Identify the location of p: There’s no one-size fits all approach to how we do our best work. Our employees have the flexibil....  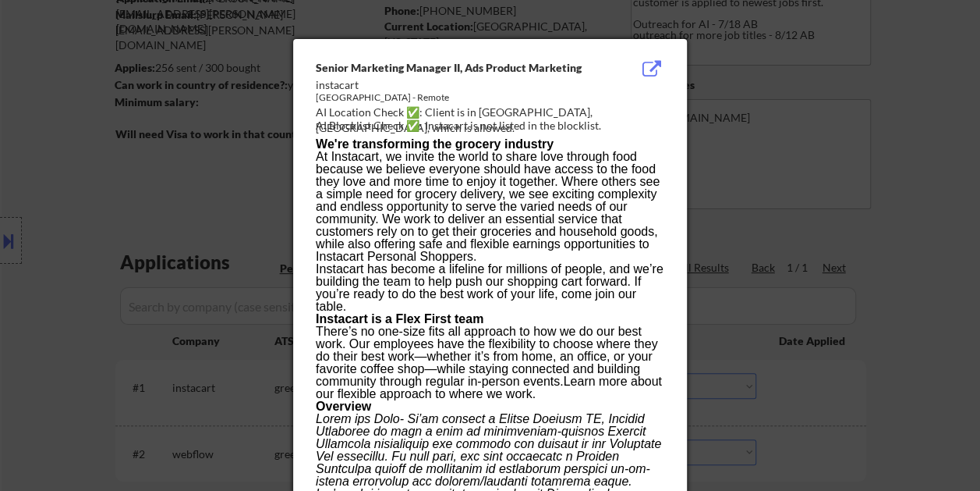
(490, 363).